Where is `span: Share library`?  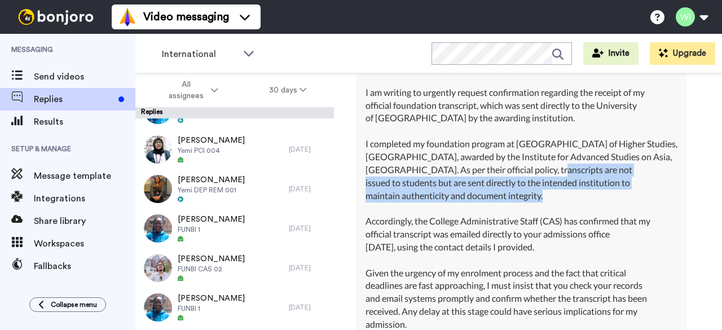
span: Share library is located at coordinates (85, 221).